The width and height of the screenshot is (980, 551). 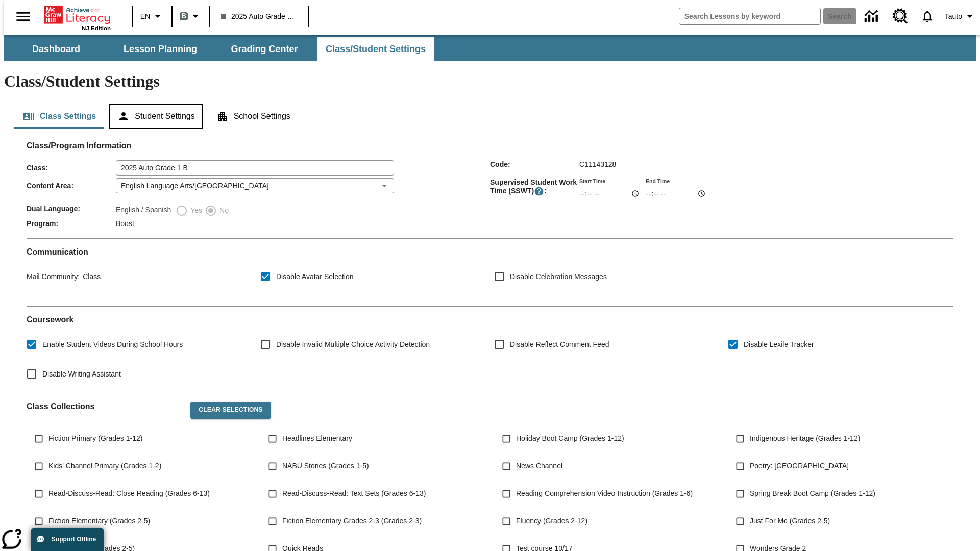 What do you see at coordinates (534, 187) in the screenshot?
I see `span: Supervised Student Work Time (SSWT) :` at bounding box center [534, 187].